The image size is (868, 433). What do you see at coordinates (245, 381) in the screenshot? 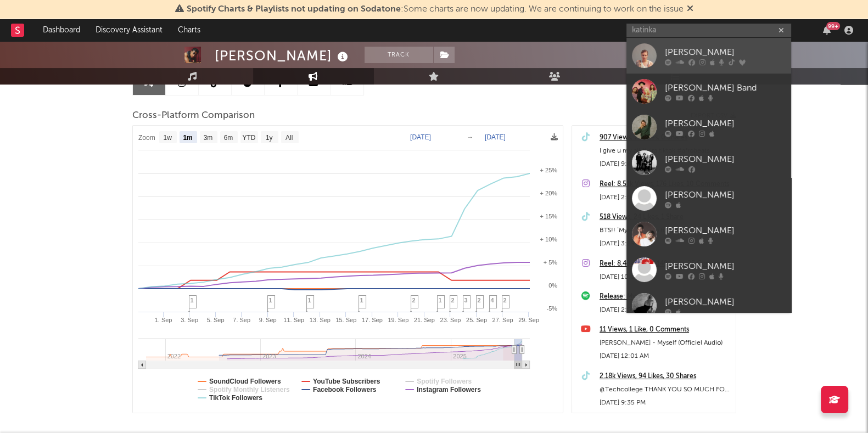
I see `text: SoundCloud Followers` at bounding box center [245, 381].